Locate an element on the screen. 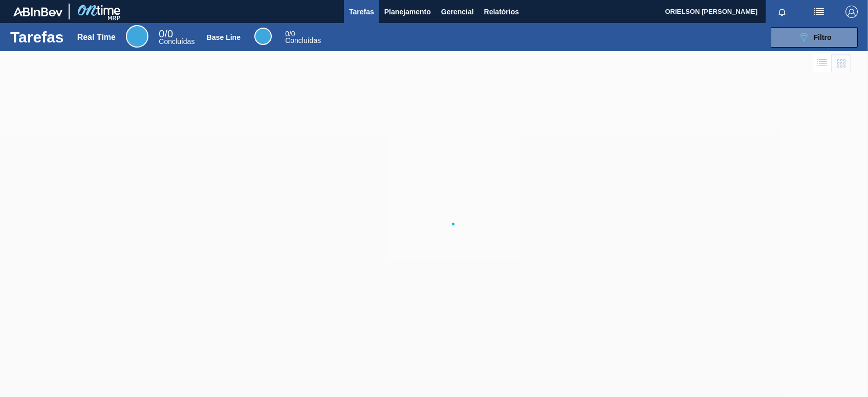  span: Relatórios is located at coordinates (502, 12).